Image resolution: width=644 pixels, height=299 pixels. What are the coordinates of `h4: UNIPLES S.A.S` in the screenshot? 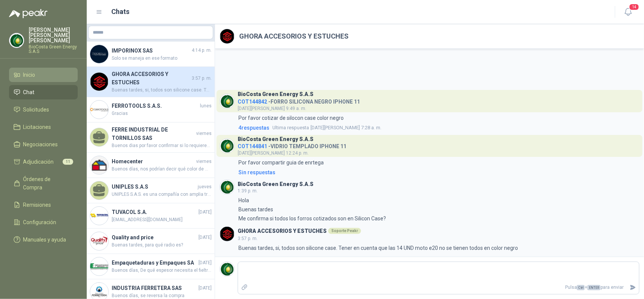 It's located at (154, 187).